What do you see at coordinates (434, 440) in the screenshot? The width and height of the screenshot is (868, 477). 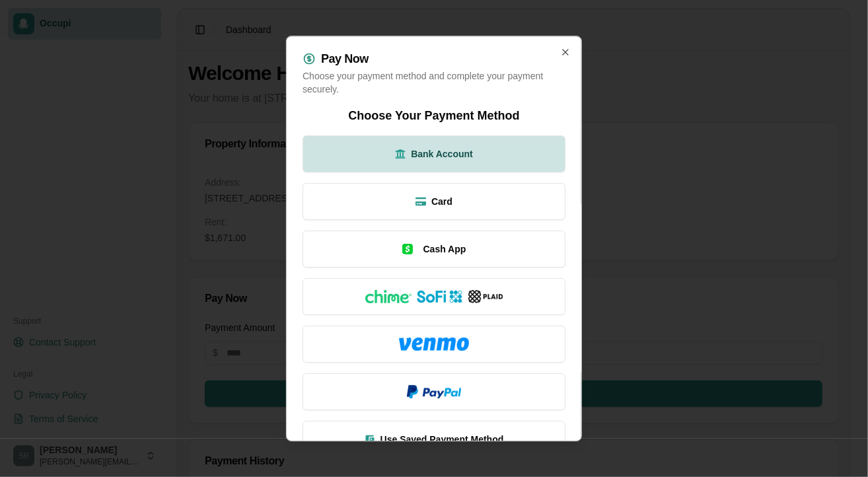 I see `button: Use Saved Payment Method` at bounding box center [434, 440].